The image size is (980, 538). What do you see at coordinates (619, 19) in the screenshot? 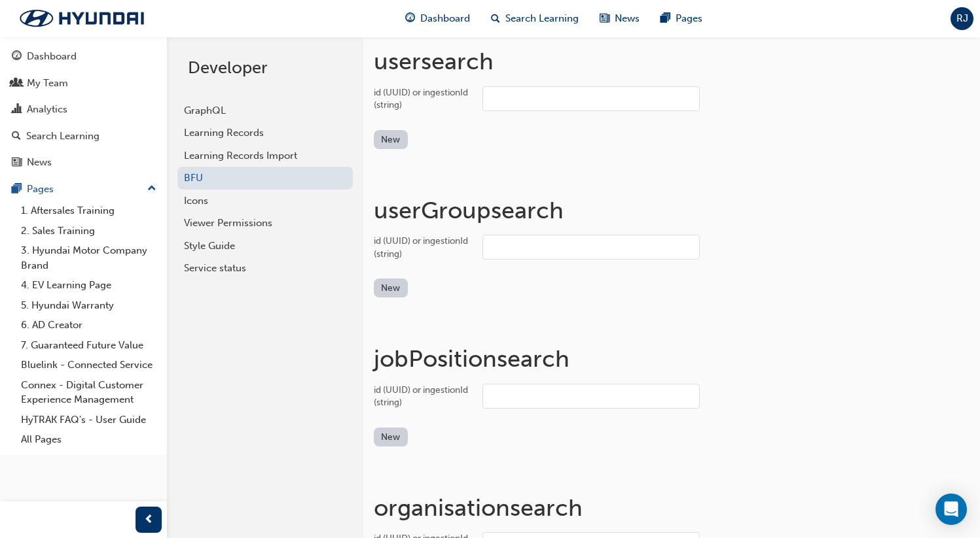
I see `a: news-iconNews` at bounding box center [619, 19].